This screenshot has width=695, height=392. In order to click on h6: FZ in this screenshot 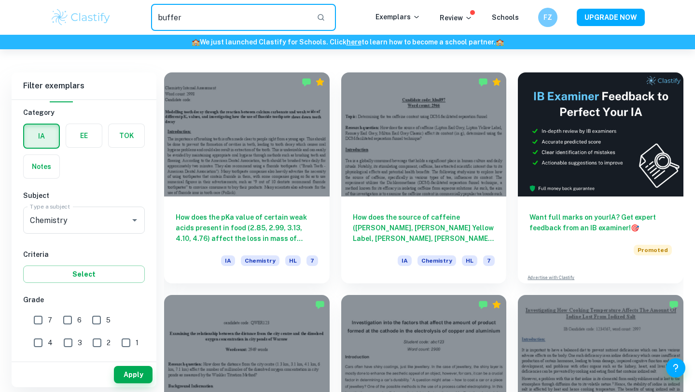, I will do `click(548, 17)`.